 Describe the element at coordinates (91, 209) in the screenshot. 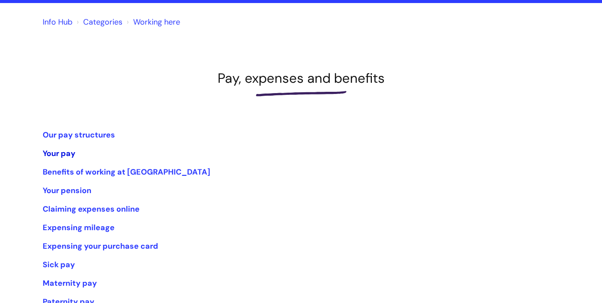

I see `a: Claiming expenses online` at that location.